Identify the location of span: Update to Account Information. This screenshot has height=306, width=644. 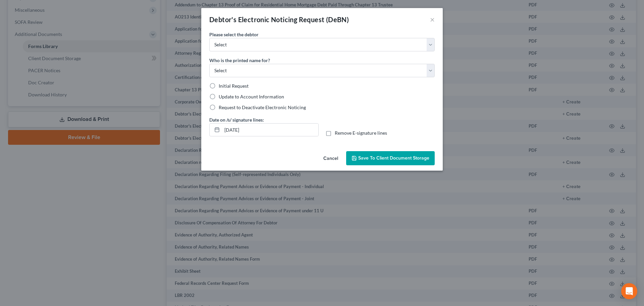
(251, 96).